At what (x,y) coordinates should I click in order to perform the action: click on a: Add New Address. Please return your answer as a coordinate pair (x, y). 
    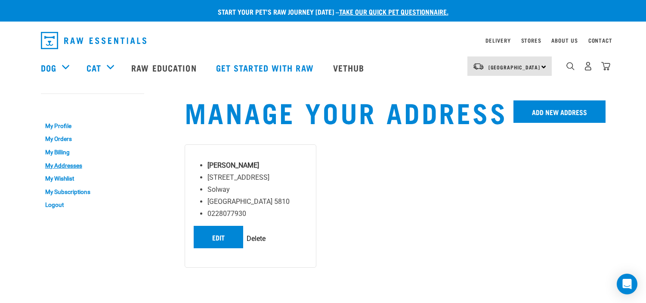
    Looking at the image, I should click on (560, 112).